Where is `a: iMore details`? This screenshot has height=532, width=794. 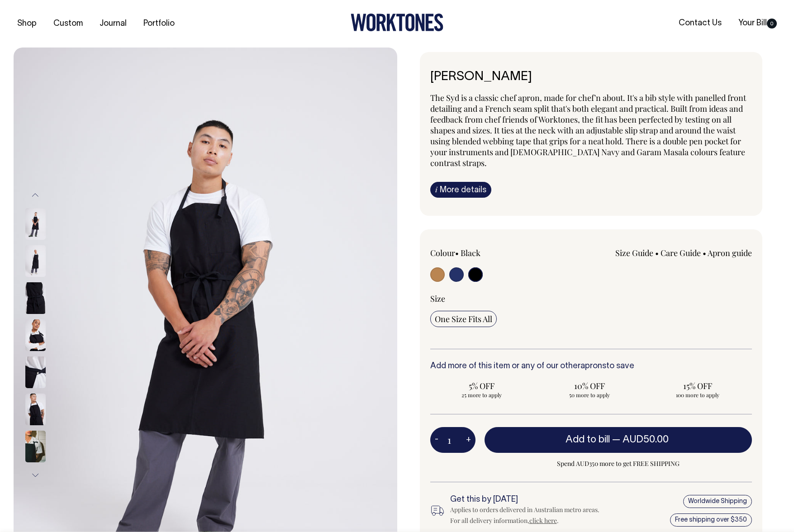 a: iMore details is located at coordinates (460, 190).